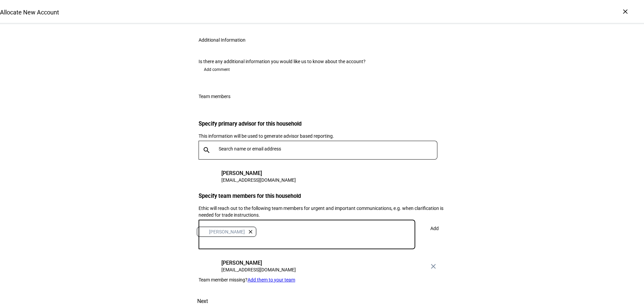 This screenshot has width=644, height=306. What do you see at coordinates (322, 196) in the screenshot?
I see `h3: Specify team members for this household` at bounding box center [322, 196].